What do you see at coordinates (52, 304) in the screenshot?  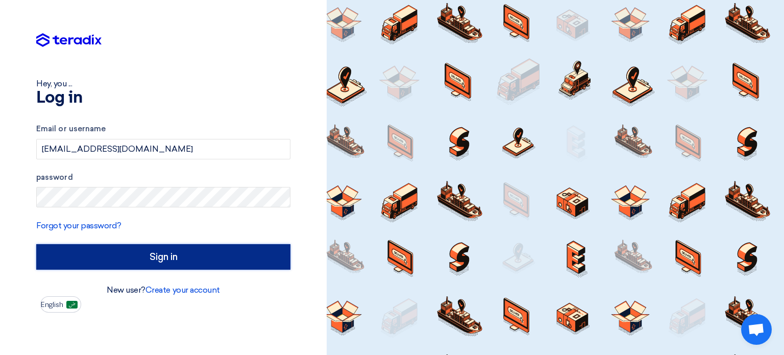 I see `font: English` at bounding box center [52, 304].